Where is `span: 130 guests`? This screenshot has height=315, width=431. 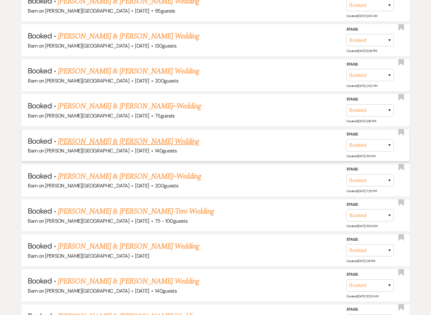
span: 130 guests is located at coordinates (165, 46).